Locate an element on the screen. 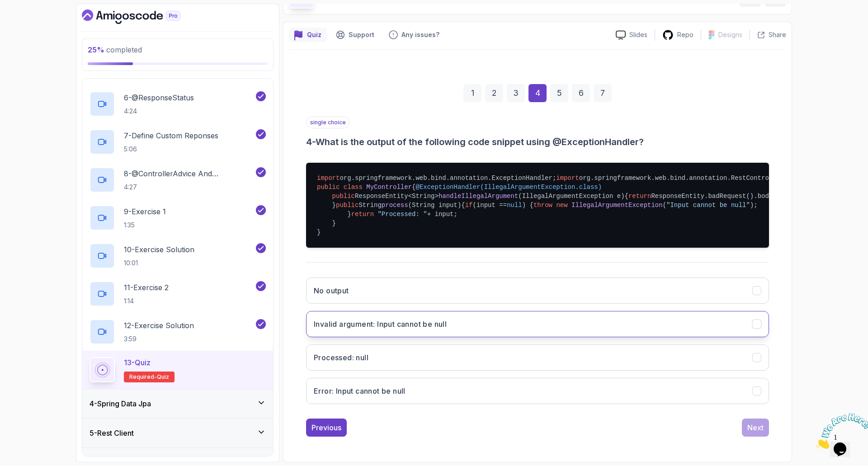 This screenshot has width=868, height=466. h3: Invalid argument: Input cannot be null is located at coordinates (381, 324).